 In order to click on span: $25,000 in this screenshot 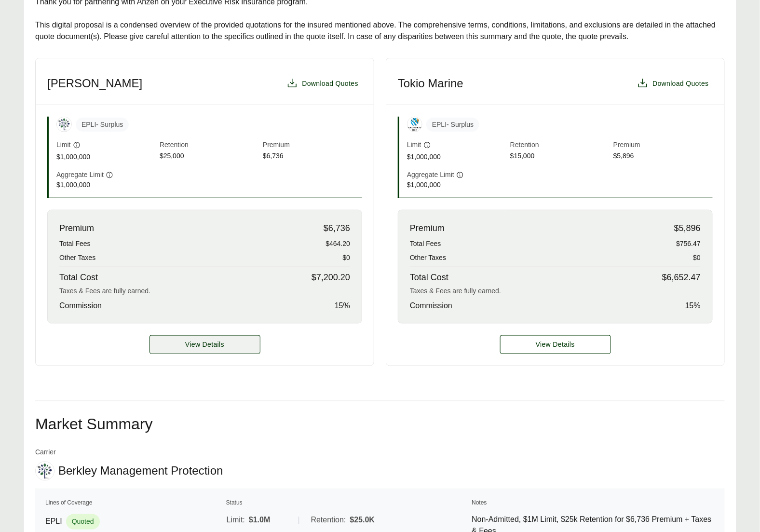, I will do `click(209, 156)`.